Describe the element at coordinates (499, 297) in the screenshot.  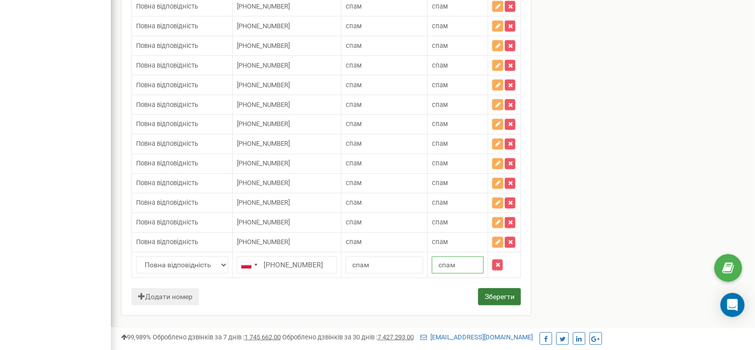
I see `button: Зберегти` at that location.